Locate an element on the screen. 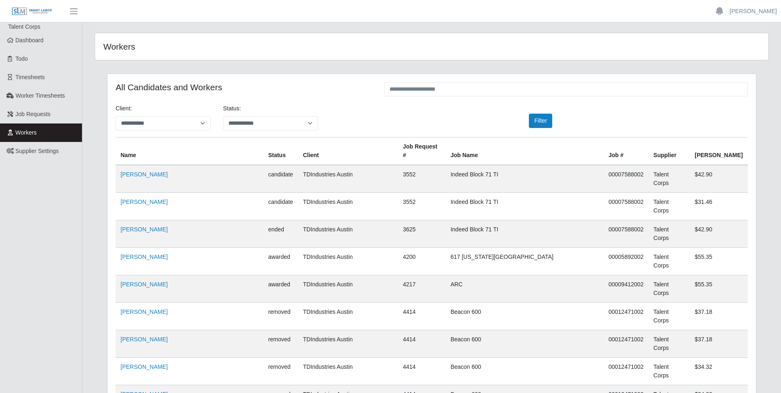 The height and width of the screenshot is (393, 781). h4: Workers is located at coordinates (237, 46).